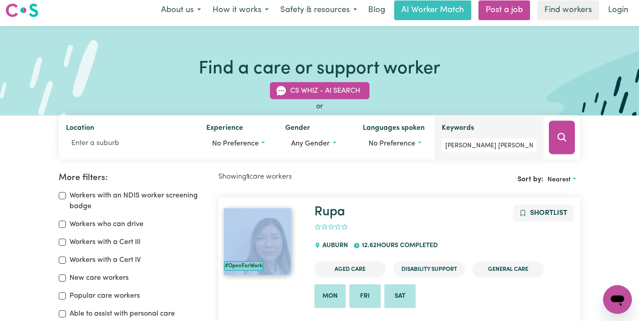  What do you see at coordinates (257, 242) in the screenshot?
I see `img: View Rupa's profile` at bounding box center [257, 242].